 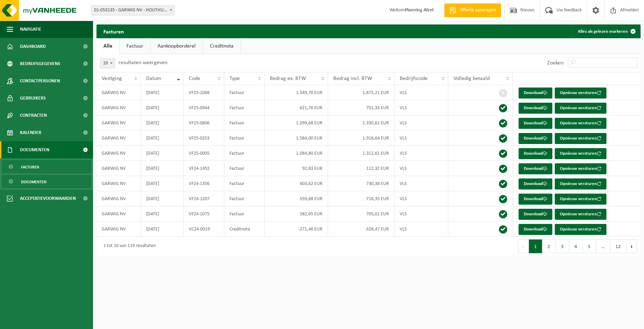 I want to click on a: Alle, so click(x=108, y=46).